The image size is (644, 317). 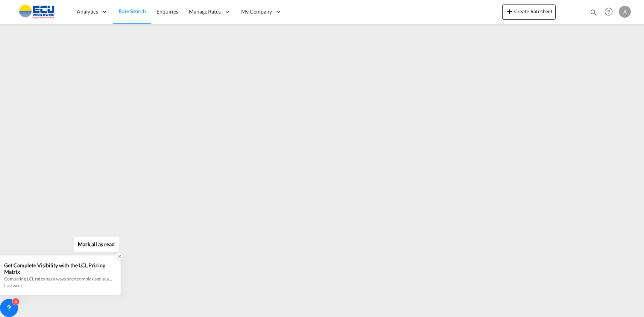 I want to click on div: icon-magnify, so click(x=594, y=14).